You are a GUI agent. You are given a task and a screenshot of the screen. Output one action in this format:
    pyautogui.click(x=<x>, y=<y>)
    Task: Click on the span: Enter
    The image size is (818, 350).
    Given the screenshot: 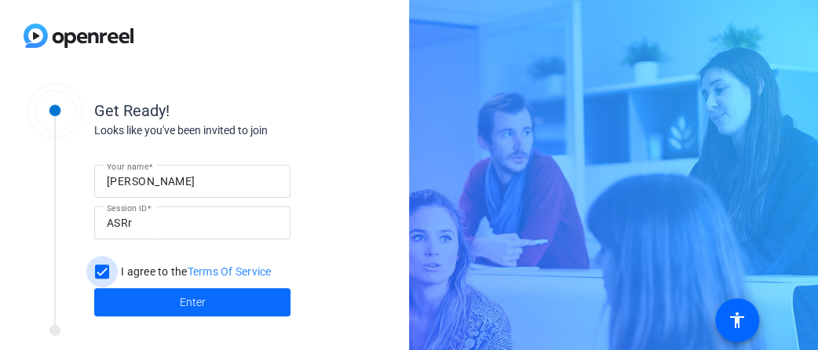 What is the action you would take?
    pyautogui.click(x=192, y=302)
    